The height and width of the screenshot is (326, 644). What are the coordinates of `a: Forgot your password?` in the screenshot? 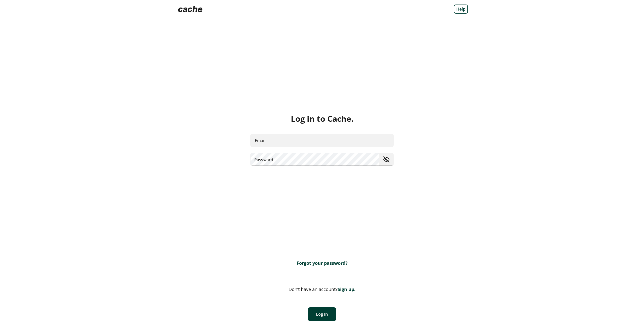 It's located at (322, 263).